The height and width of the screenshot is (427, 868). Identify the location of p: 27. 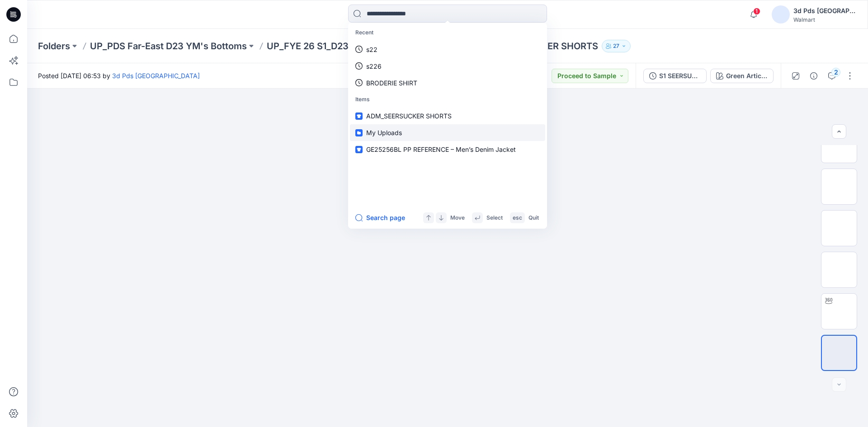
(616, 46).